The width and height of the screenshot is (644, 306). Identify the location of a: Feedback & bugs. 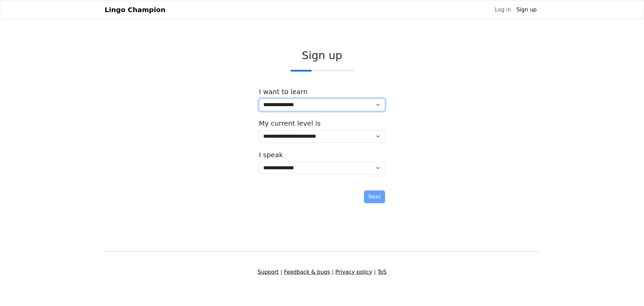
(307, 272).